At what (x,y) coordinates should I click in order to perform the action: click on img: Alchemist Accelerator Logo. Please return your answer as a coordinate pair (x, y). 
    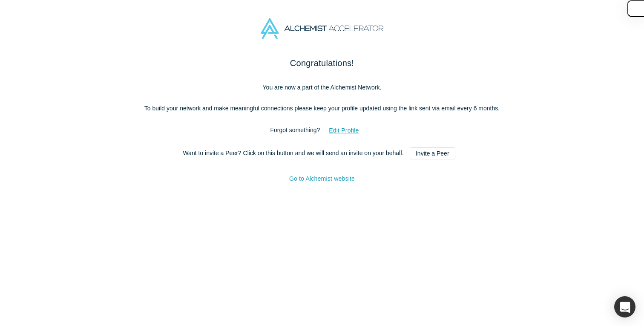
    Looking at the image, I should click on (322, 28).